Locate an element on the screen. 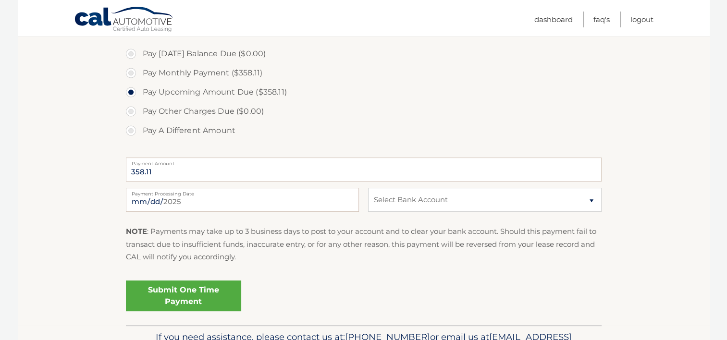 The image size is (727, 340). a: Logout is located at coordinates (642, 19).